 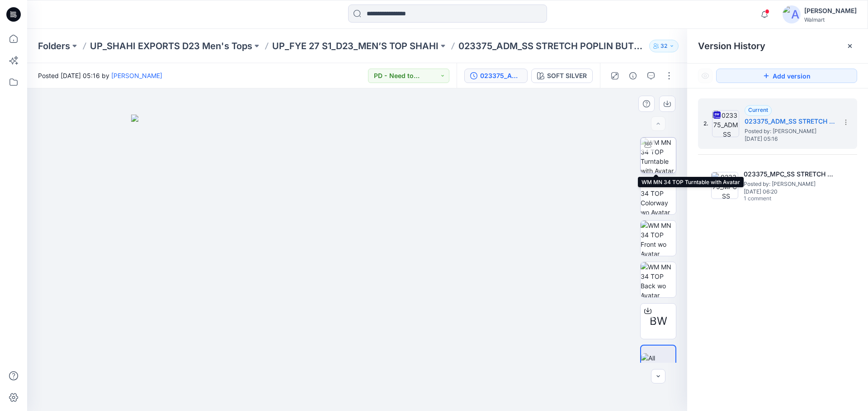 I want to click on button: 32, so click(x=663, y=46).